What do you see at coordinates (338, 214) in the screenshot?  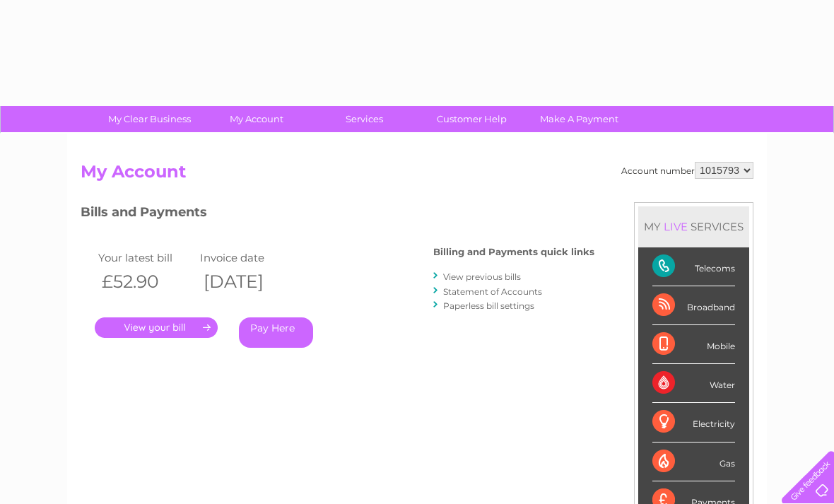 I see `h3: Bills and Payments` at bounding box center [338, 214].